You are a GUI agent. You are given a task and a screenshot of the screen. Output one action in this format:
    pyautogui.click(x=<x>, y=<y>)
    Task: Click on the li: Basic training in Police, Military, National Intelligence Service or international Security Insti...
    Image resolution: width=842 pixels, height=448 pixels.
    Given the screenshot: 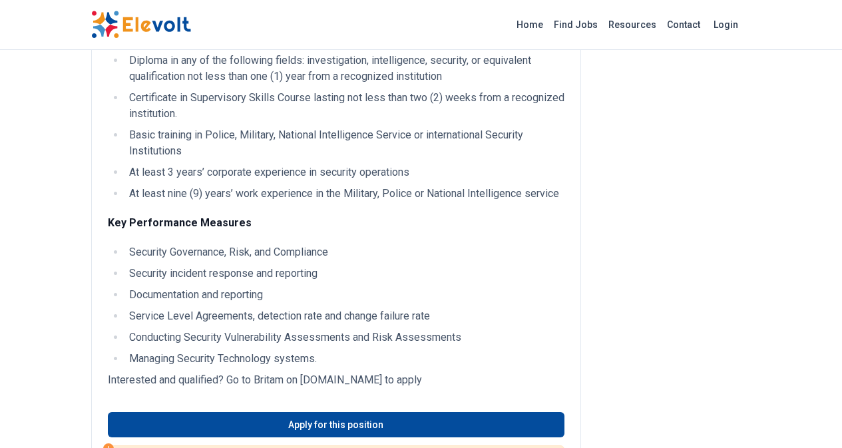 What is the action you would take?
    pyautogui.click(x=345, y=143)
    